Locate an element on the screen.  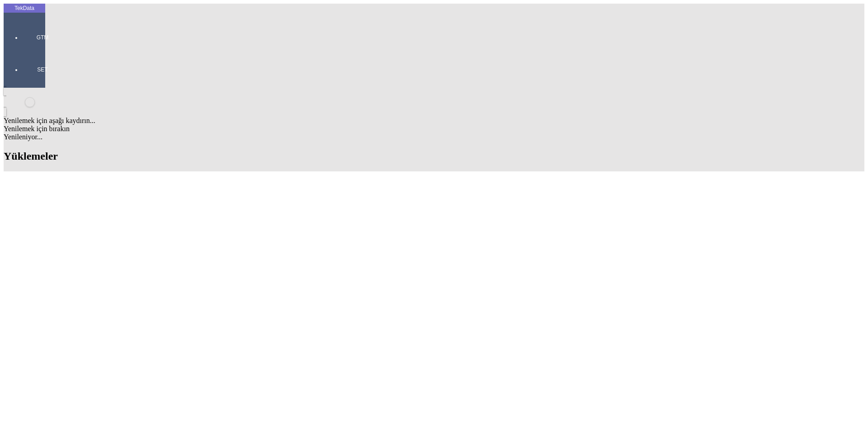
span: SET is located at coordinates (43, 70).